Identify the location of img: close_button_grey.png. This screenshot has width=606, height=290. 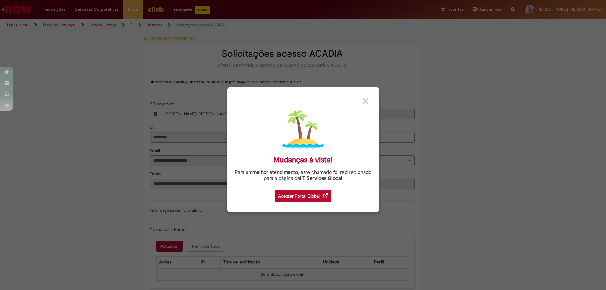
(365, 101).